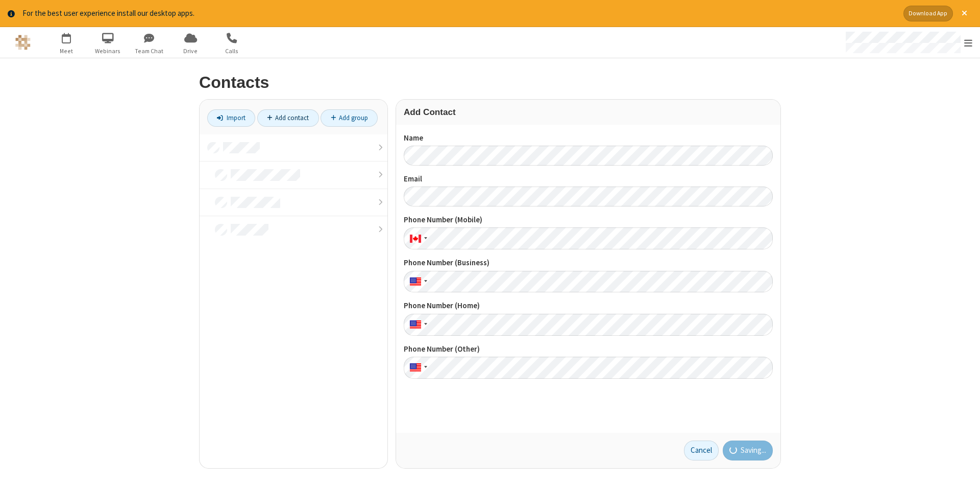 Image resolution: width=980 pixels, height=484 pixels. What do you see at coordinates (908, 43) in the screenshot?
I see `div: Open menu` at bounding box center [908, 43].